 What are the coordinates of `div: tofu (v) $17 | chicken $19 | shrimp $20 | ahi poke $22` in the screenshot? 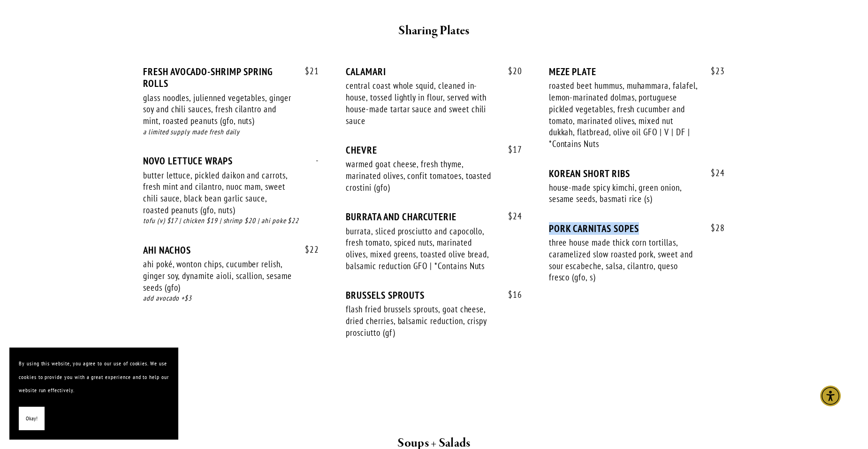 It's located at (231, 221).